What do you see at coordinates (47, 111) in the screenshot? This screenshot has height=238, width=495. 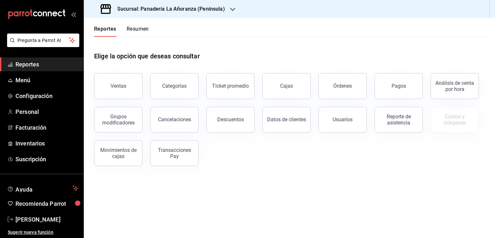 I see `span: Personal` at bounding box center [47, 111].